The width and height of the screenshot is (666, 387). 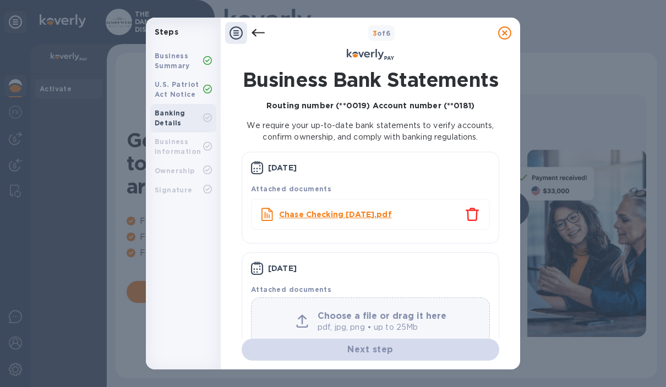 I want to click on b: Steps, so click(x=166, y=32).